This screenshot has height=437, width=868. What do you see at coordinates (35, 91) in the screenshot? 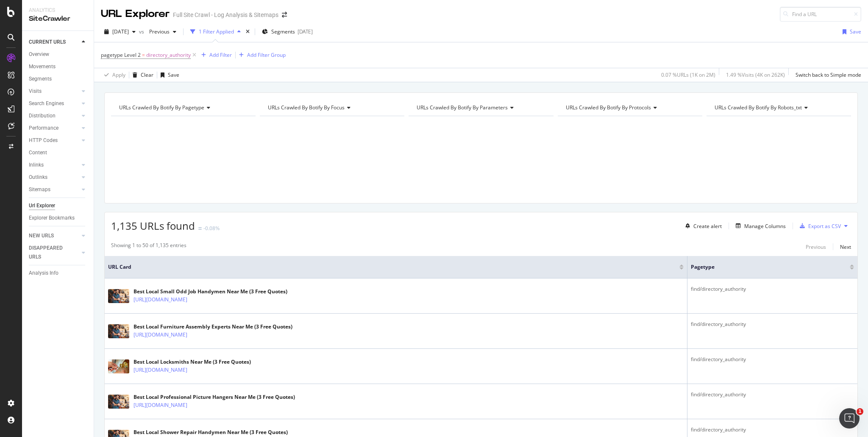
I see `div: Visits` at bounding box center [35, 91].